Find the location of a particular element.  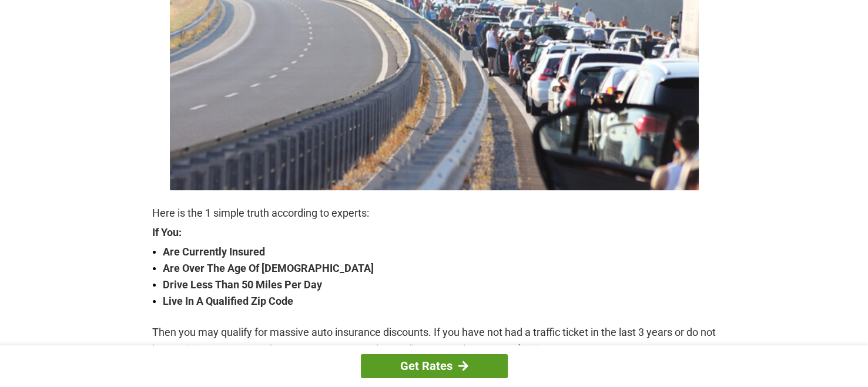

p: Here is the 1 simple truth according to experts: is located at coordinates (434, 213).